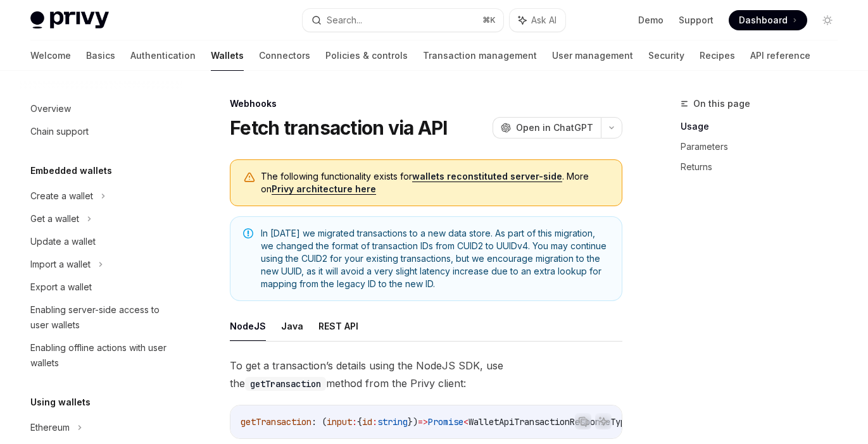 Image resolution: width=868 pixels, height=444 pixels. What do you see at coordinates (768, 20) in the screenshot?
I see `a: Dashboard` at bounding box center [768, 20].